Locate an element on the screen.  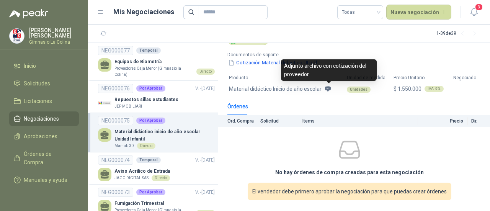
span: Aprobaciones is located at coordinates (41, 136).